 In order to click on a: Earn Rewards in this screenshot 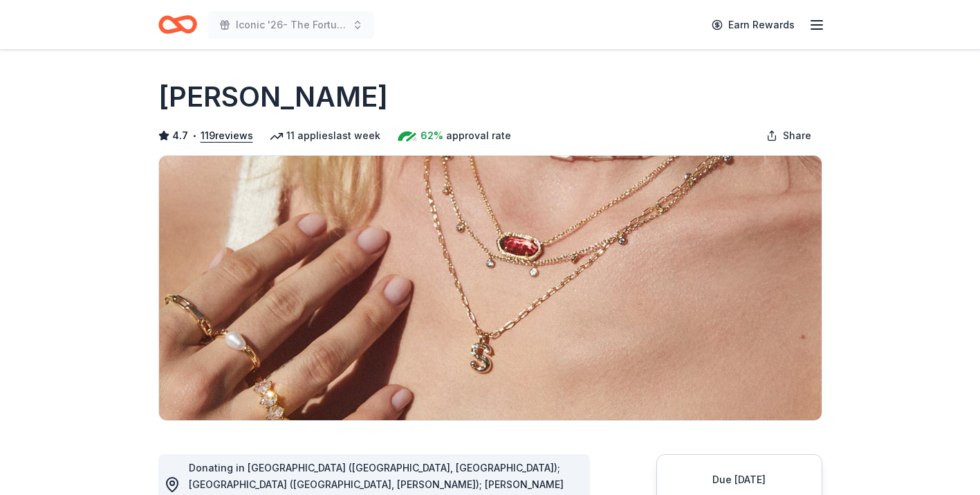, I will do `click(754, 24)`.